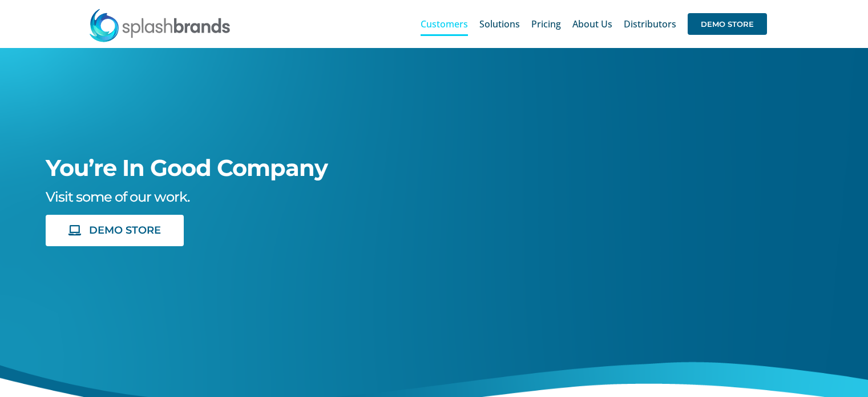 Image resolution: width=868 pixels, height=397 pixels. I want to click on a: Customers, so click(444, 24).